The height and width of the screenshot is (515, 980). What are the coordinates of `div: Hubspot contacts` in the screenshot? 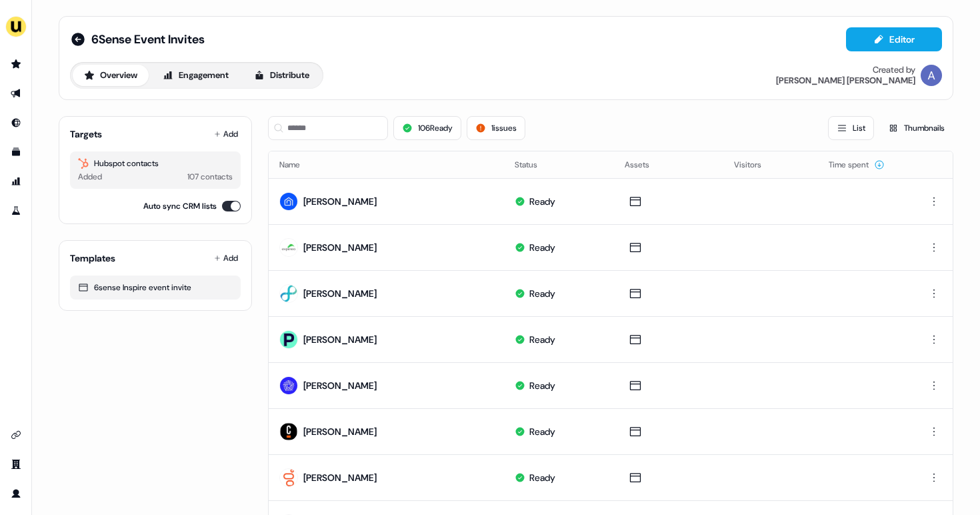 It's located at (155, 164).